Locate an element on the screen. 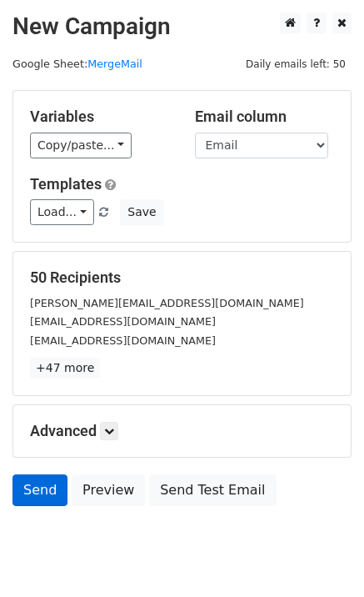  a: Copy/paste... is located at coordinates (80, 145).